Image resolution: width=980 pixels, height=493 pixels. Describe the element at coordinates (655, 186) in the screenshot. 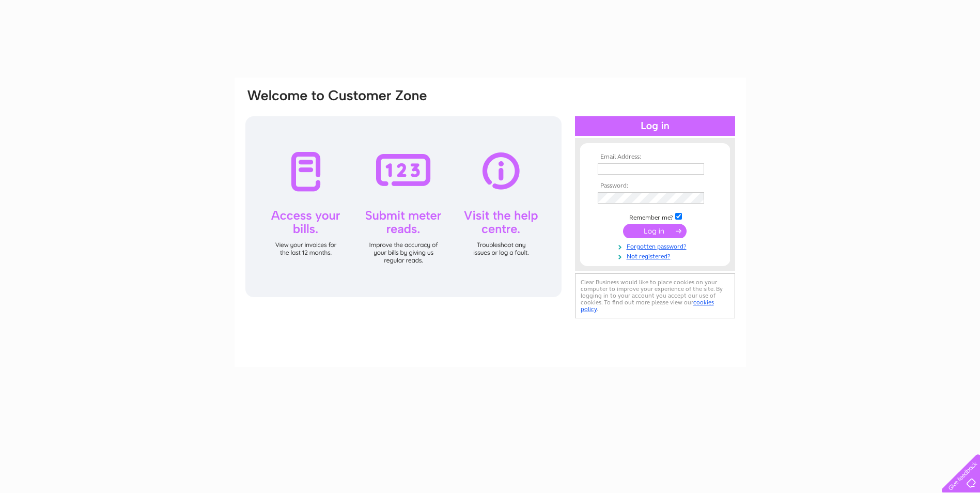

I see `th: Password:` at that location.